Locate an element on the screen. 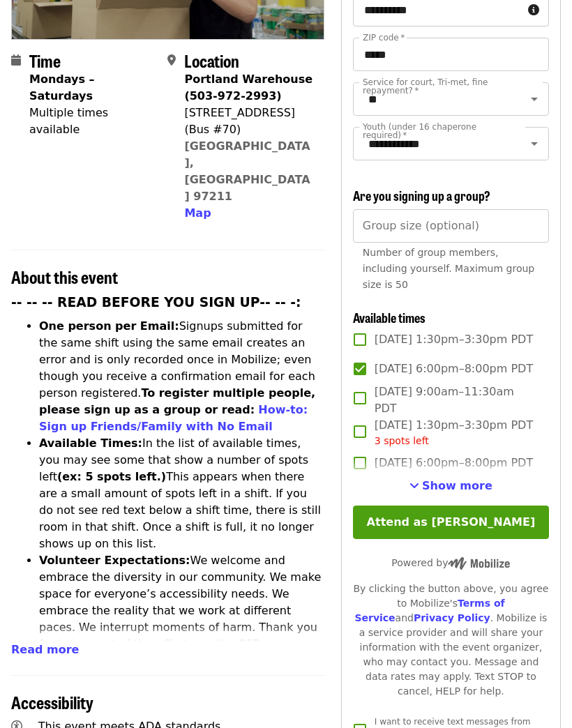 The height and width of the screenshot is (728, 572). button: See more timeslots is located at coordinates (451, 487).